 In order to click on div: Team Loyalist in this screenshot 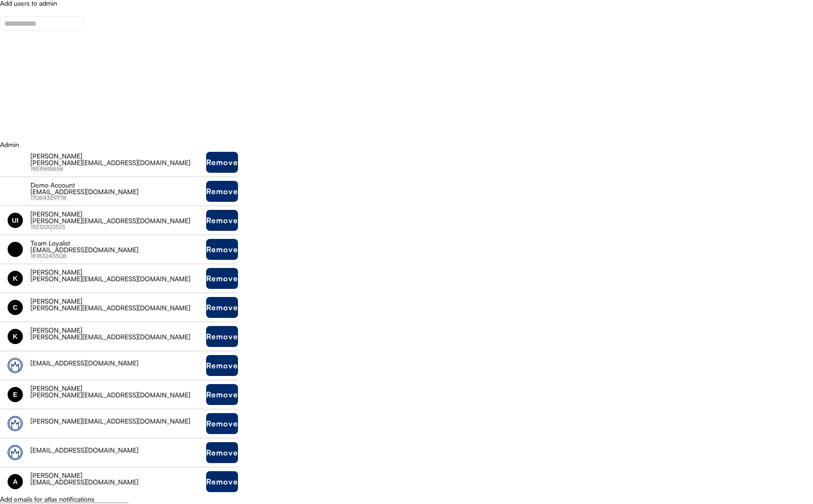, I will do `click(118, 243)`.